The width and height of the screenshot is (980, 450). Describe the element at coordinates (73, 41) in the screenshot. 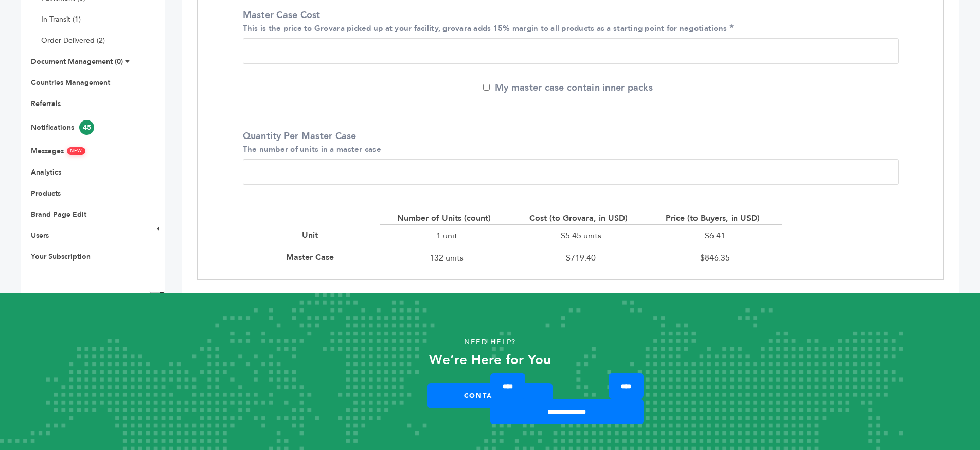

I see `a: Order Delivered (2)` at that location.